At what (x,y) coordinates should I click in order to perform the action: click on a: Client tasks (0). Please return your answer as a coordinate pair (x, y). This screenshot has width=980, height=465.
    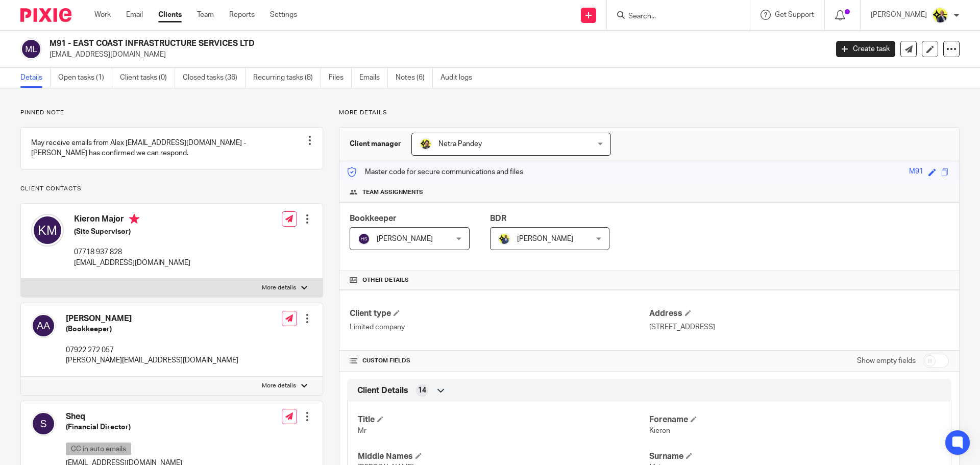
    Looking at the image, I should click on (148, 78).